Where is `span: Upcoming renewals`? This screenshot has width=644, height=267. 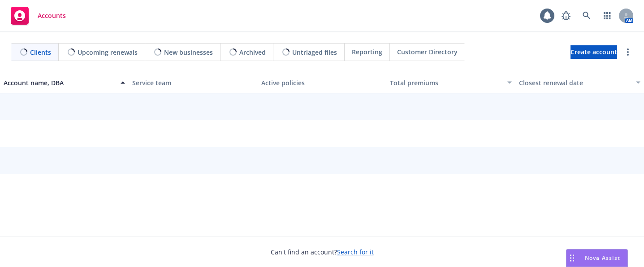
span: Upcoming renewals is located at coordinates (108, 52).